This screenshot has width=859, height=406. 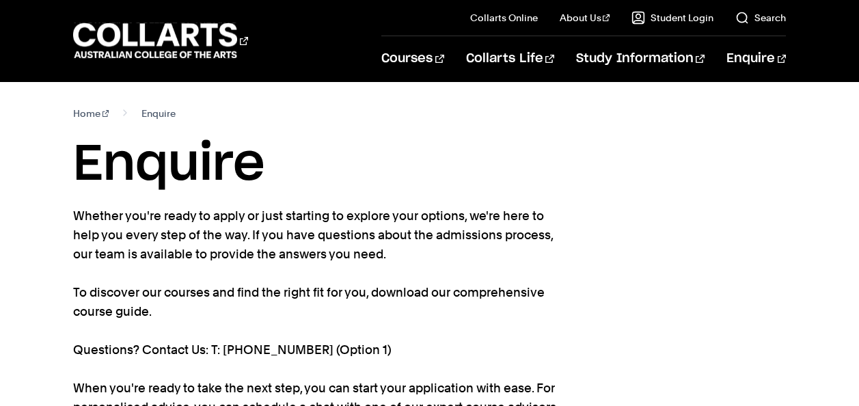 What do you see at coordinates (756, 59) in the screenshot?
I see `a: Enquire` at bounding box center [756, 59].